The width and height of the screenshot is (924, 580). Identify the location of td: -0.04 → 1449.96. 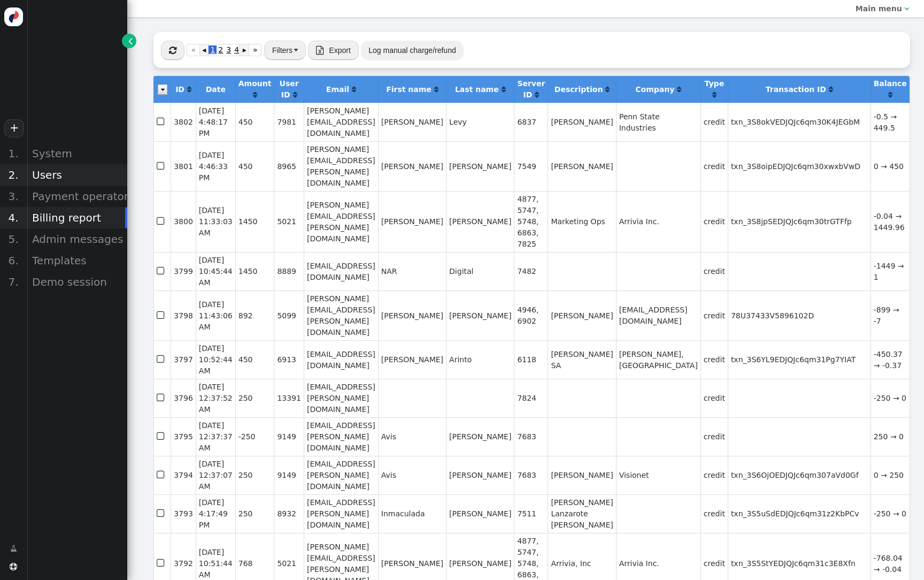
(891, 222).